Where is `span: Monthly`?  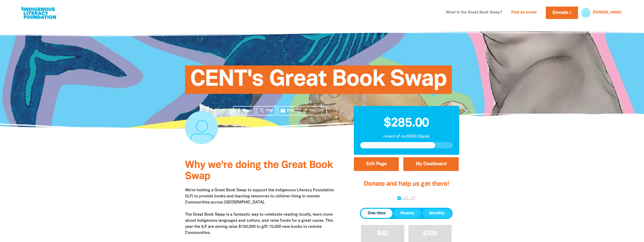
span: Monthly is located at coordinates (437, 213).